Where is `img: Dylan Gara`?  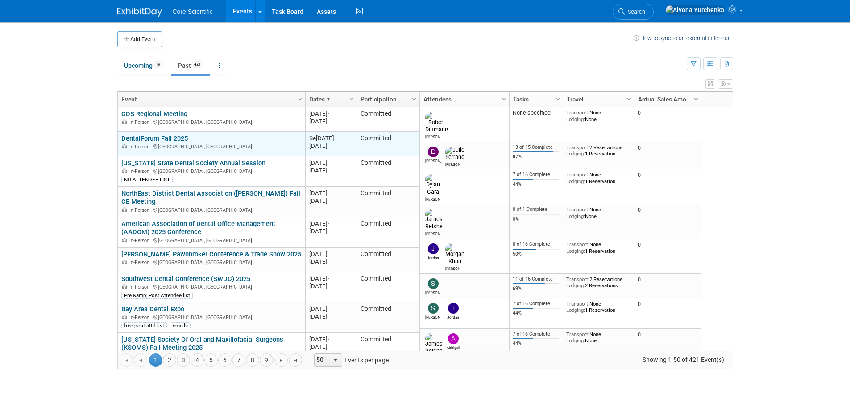 img: Dylan Gara is located at coordinates (433, 184).